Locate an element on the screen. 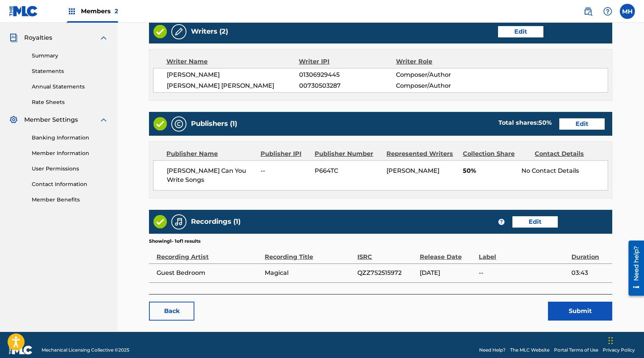 The height and width of the screenshot is (358, 644). div: Need help? is located at coordinates (13, 25).